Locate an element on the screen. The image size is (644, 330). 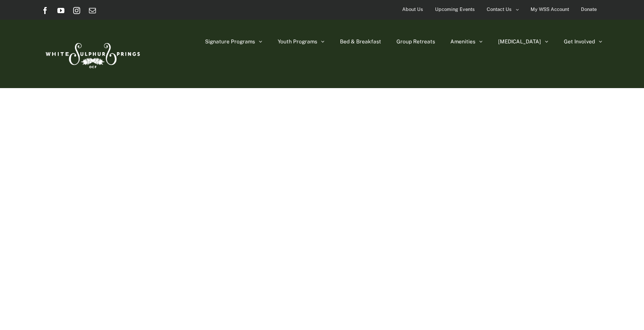
span: Donate is located at coordinates (589, 9).